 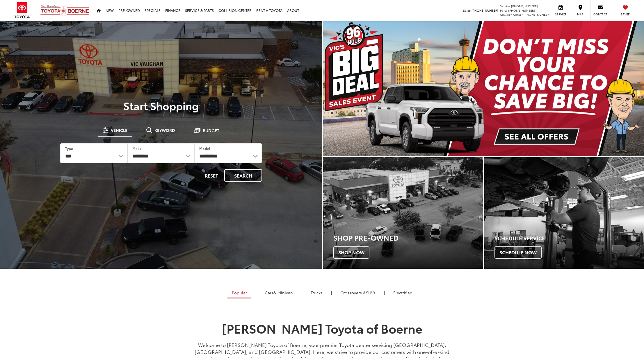 I want to click on section: Carousel section with vehicle pictures - may contain disclaimers., so click(x=483, y=89).